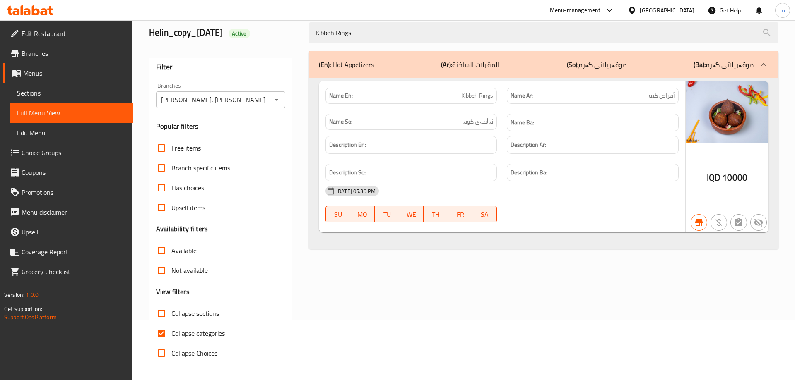 This screenshot has width=795, height=380. Describe the element at coordinates (362, 214) in the screenshot. I see `span: MO` at that location.